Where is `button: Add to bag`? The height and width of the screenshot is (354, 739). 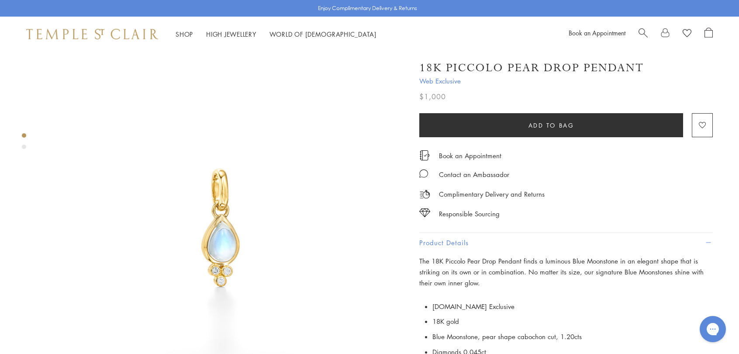
button: Add to bag is located at coordinates (551, 125).